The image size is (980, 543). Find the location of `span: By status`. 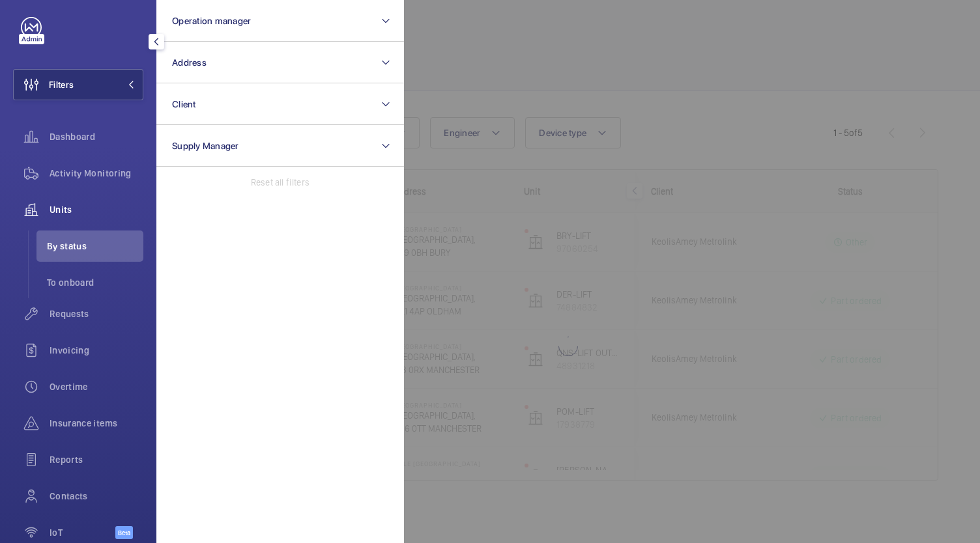

span: By status is located at coordinates (95, 246).